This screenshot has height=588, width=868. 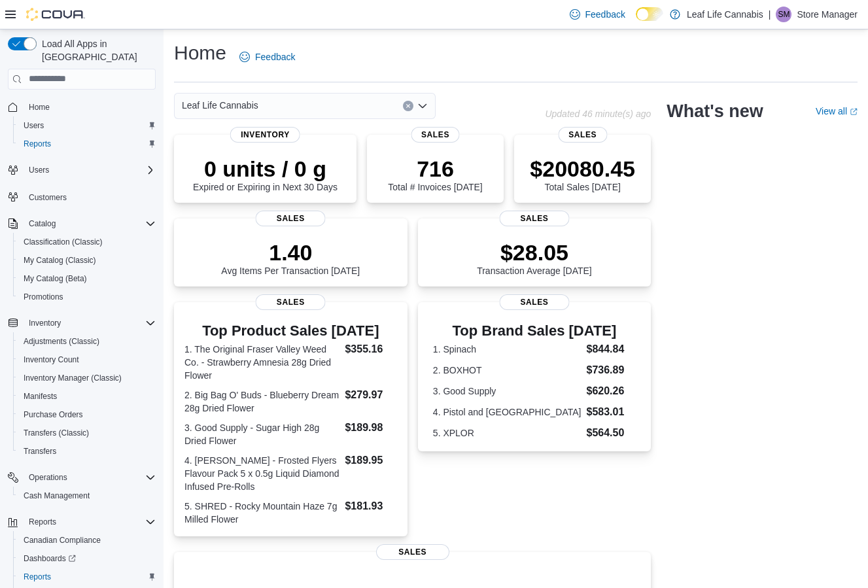 I want to click on span: My Catalog (Beta), so click(x=55, y=279).